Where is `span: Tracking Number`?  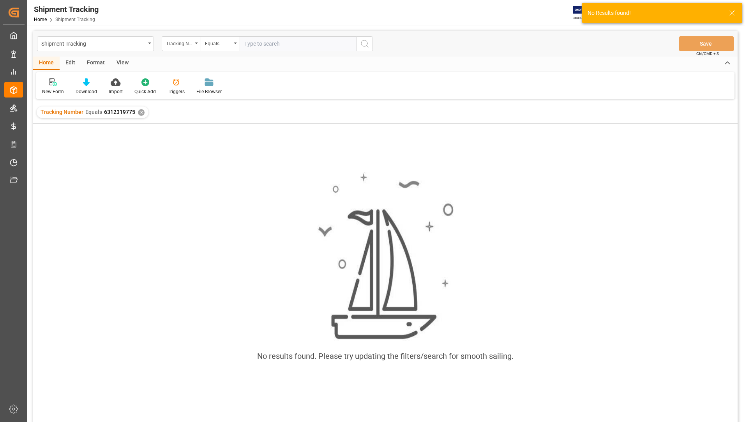
span: Tracking Number is located at coordinates (62, 112).